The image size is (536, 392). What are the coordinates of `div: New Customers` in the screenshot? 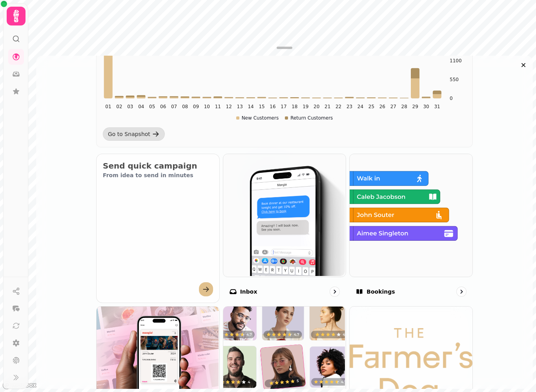 It's located at (258, 118).